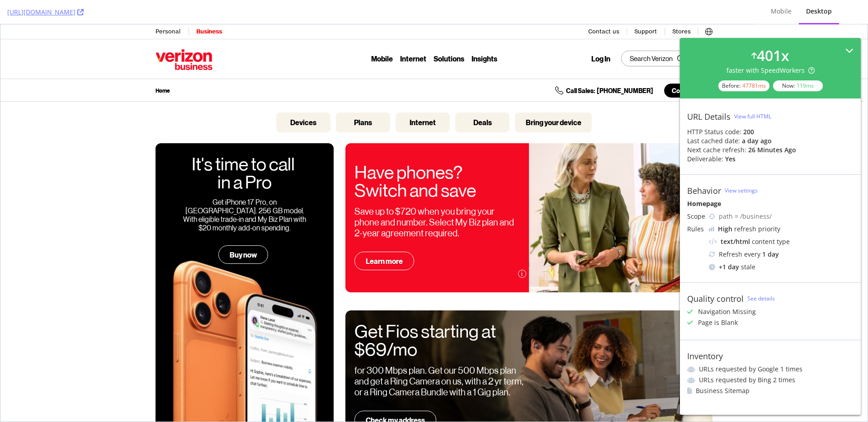 The image size is (868, 422). What do you see at coordinates (752, 117) in the screenshot?
I see `button: View full HTML` at bounding box center [752, 117].